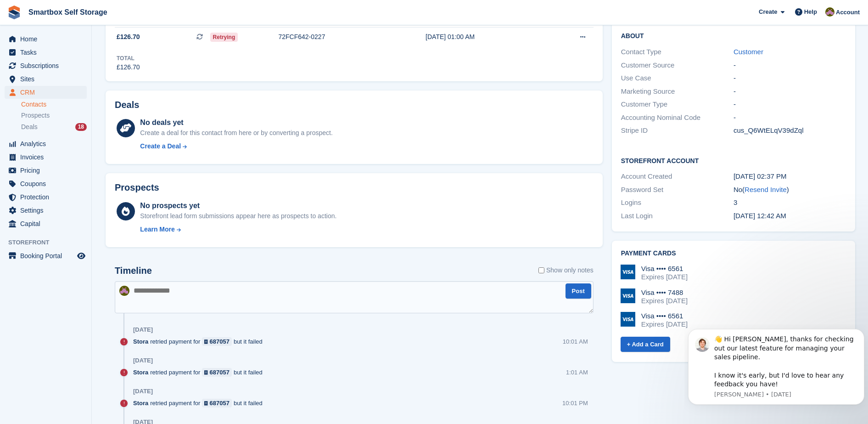 Image resolution: width=868 pixels, height=424 pixels. What do you see at coordinates (566, 270) in the screenshot?
I see `label: Show only notes` at bounding box center [566, 270].